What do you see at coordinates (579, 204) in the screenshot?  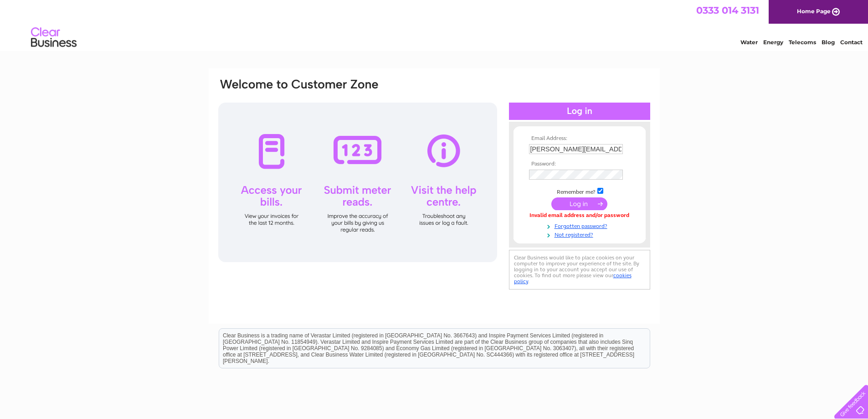 I see `input: Submit` at bounding box center [579, 204].